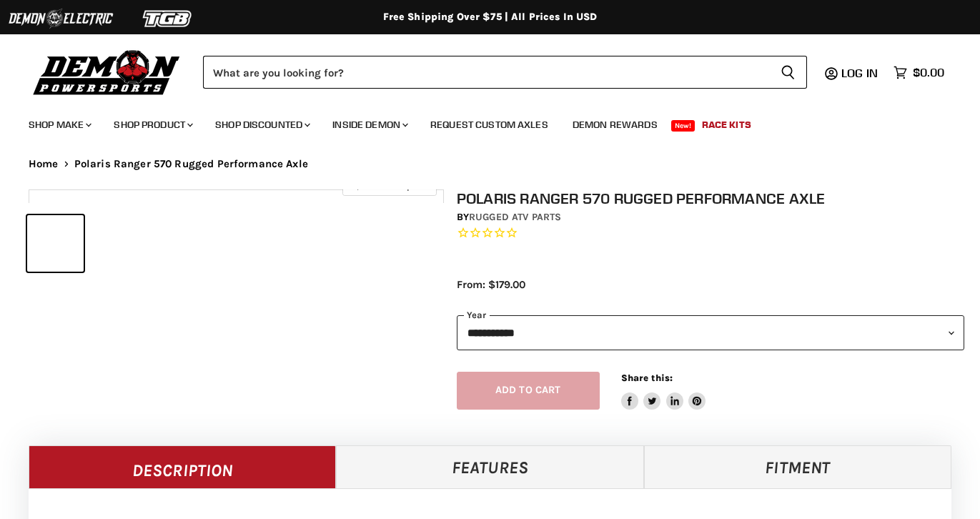 Image resolution: width=980 pixels, height=519 pixels. I want to click on a: Log in, so click(861, 73).